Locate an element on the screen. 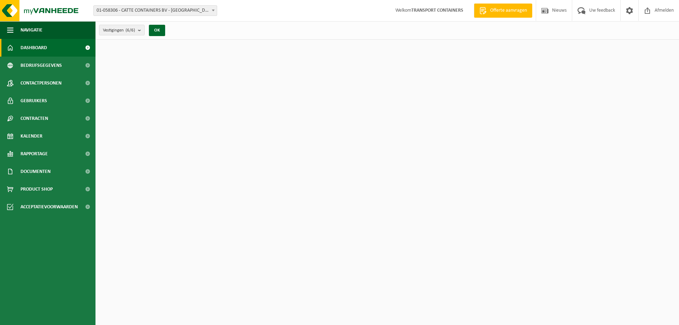 The width and height of the screenshot is (679, 325). span: Contactpersonen is located at coordinates (41, 83).